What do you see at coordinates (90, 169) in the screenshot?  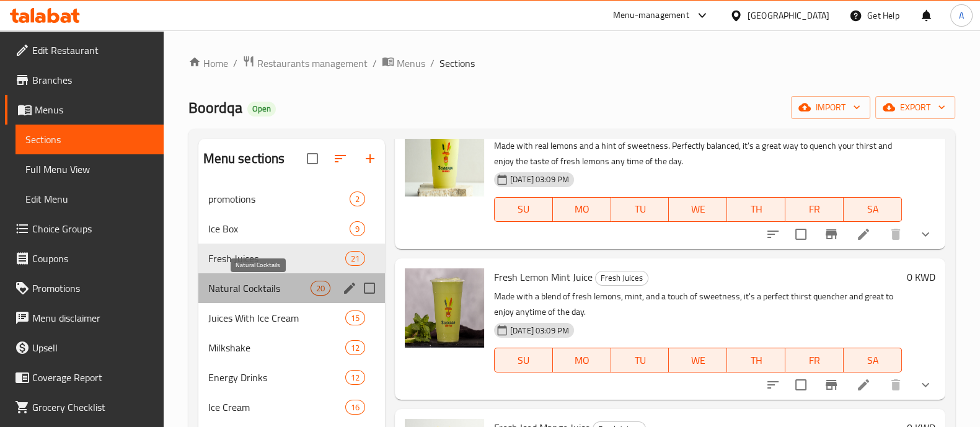 I see `span: Full Menu View` at bounding box center [90, 169].